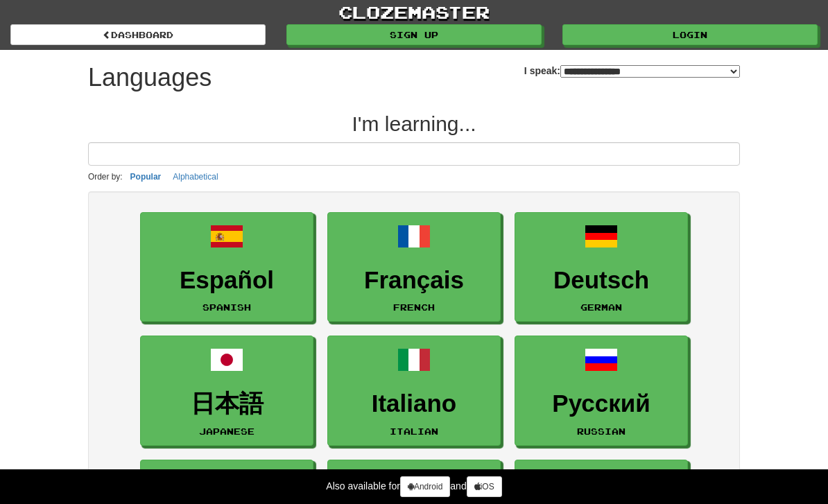 This screenshot has width=828, height=504. I want to click on button: Popular, so click(146, 177).